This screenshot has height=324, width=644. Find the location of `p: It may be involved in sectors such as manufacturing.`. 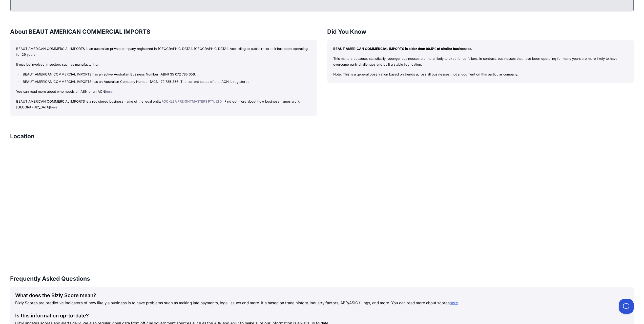

p: It may be involved in sectors such as manufacturing. is located at coordinates (163, 64).